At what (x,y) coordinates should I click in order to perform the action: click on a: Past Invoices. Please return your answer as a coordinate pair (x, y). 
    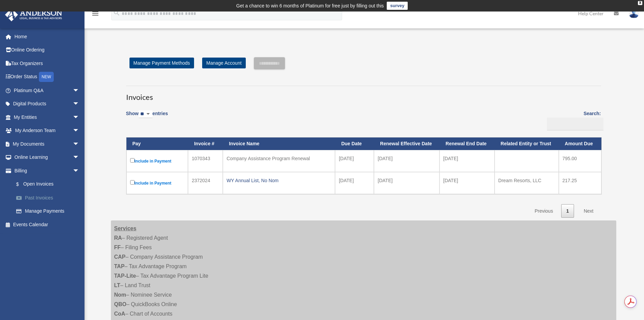
    Looking at the image, I should click on (50, 197).